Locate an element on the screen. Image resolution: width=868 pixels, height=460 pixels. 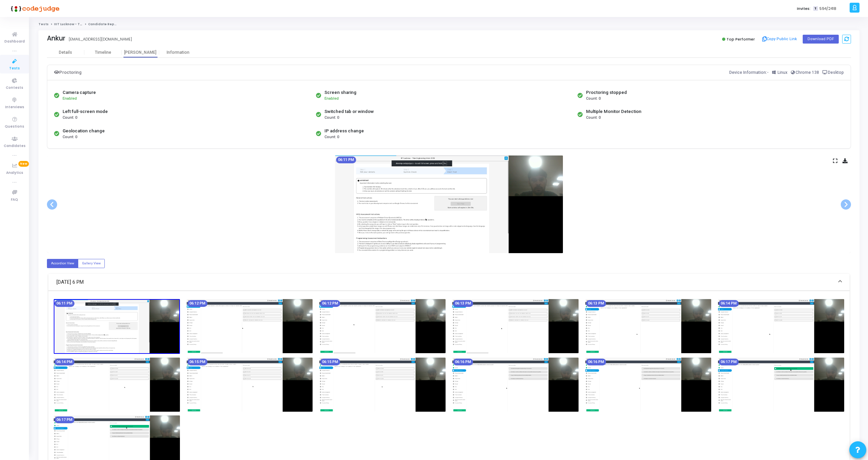
img: screenshot-1758026780263.jpeg is located at coordinates (515, 384).